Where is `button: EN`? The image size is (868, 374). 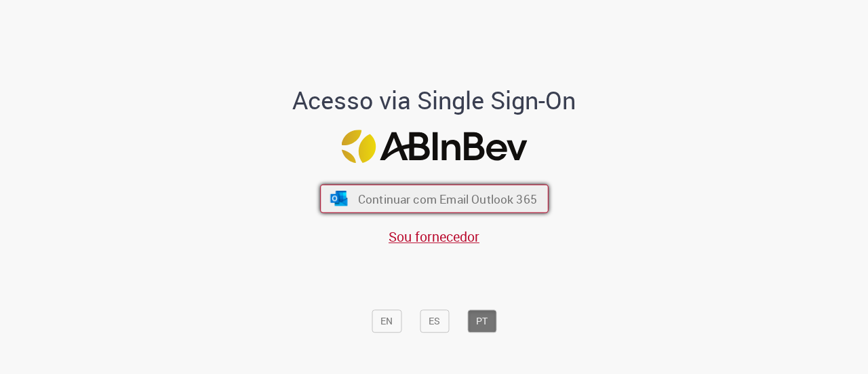
button: EN is located at coordinates (387, 321).